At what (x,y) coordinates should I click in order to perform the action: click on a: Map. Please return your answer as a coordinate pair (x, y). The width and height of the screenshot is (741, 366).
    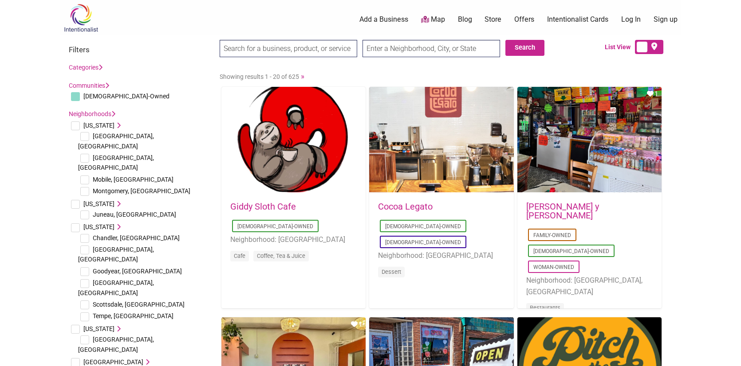
    Looking at the image, I should click on (433, 20).